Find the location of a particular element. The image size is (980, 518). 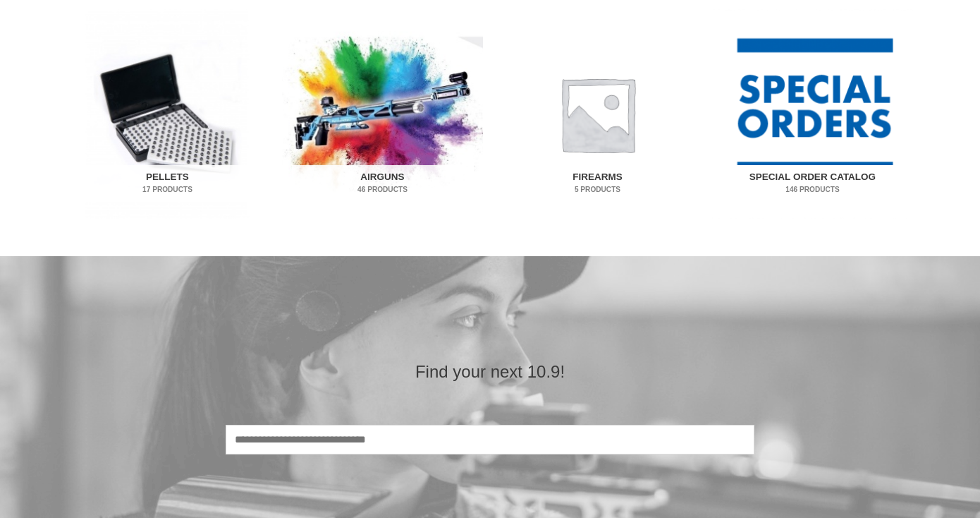

a: Visit product category Firearms is located at coordinates (597, 114).